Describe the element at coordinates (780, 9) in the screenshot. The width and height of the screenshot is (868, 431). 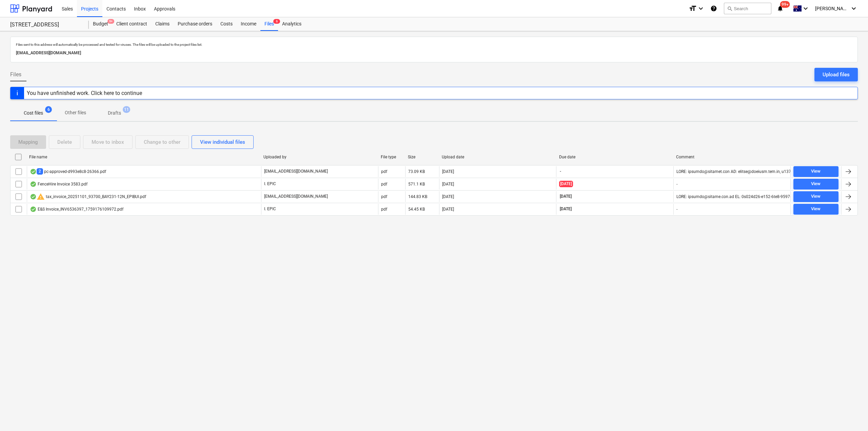
I see `i: notifications` at that location.